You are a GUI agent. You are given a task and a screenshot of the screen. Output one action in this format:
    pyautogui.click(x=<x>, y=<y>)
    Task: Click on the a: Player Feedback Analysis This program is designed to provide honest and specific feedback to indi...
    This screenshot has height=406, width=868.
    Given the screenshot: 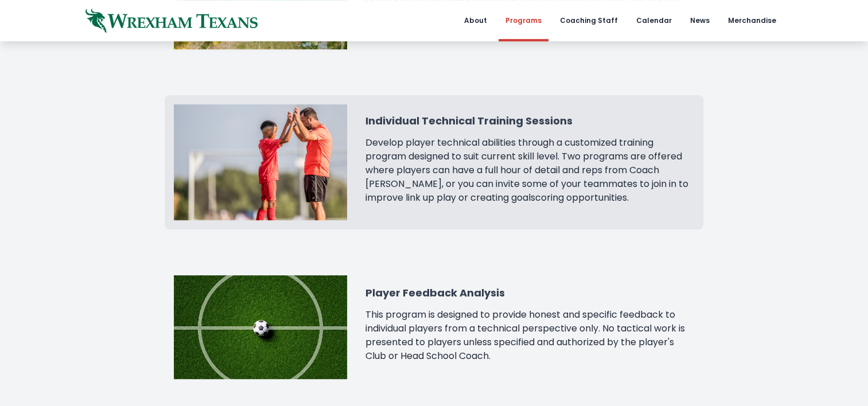 What is the action you would take?
    pyautogui.click(x=434, y=327)
    